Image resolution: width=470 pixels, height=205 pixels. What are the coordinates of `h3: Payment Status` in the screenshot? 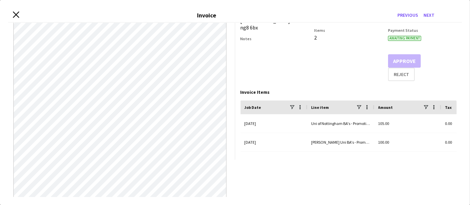 It's located at (422, 30).